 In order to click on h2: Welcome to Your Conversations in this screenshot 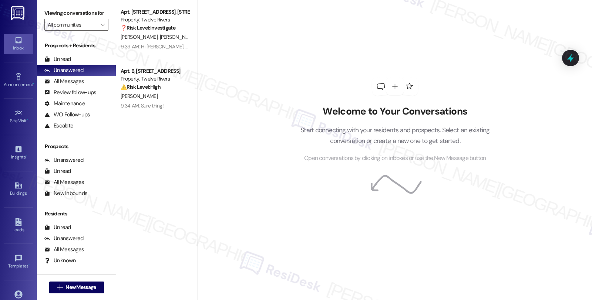, I will do `click(395, 112)`.